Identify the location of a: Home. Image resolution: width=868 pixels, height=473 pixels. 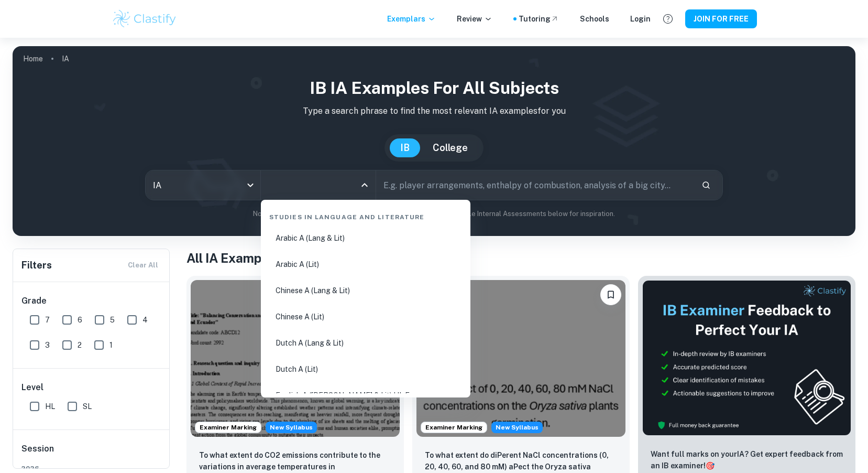
(33, 59).